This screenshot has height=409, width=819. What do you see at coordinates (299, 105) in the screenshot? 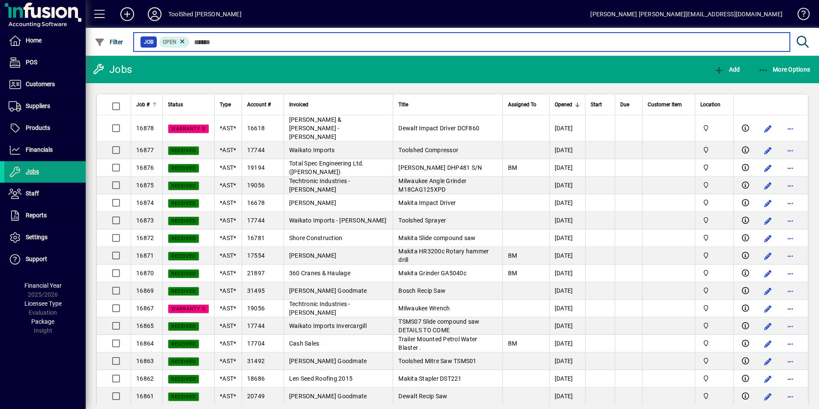
I see `span: Invoiced` at bounding box center [299, 105].